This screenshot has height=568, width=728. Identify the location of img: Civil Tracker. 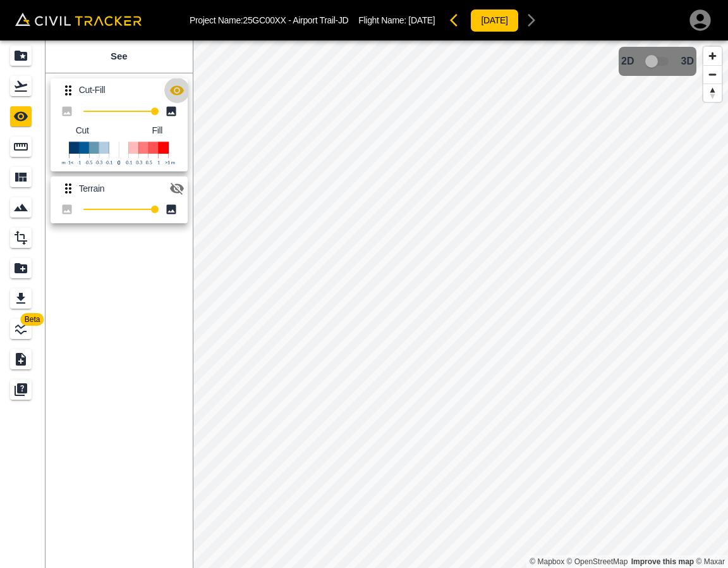
(78, 19).